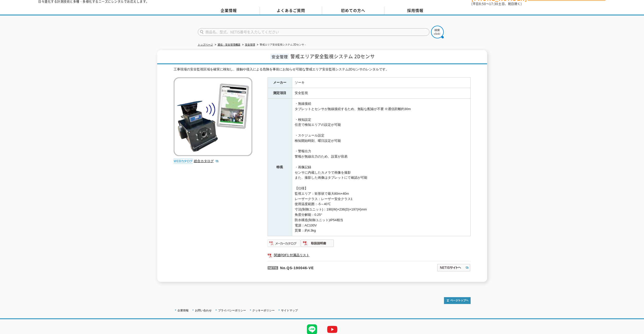  What do you see at coordinates (280, 56) in the screenshot?
I see `span: 安全管理` at bounding box center [280, 56].